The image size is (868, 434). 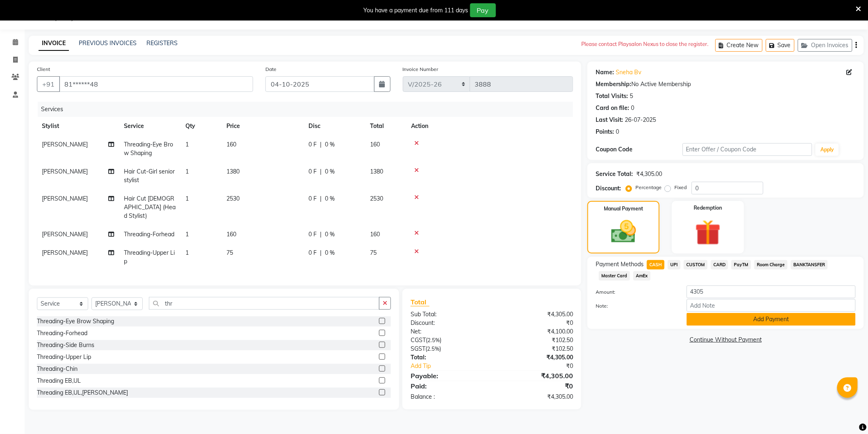 What do you see at coordinates (771, 265) in the screenshot?
I see `span: Room Charge` at bounding box center [771, 265].